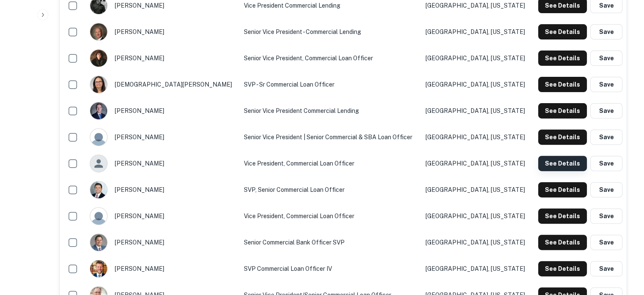  What do you see at coordinates (99, 111) in the screenshot?
I see `img: 1517400258240` at bounding box center [99, 111].